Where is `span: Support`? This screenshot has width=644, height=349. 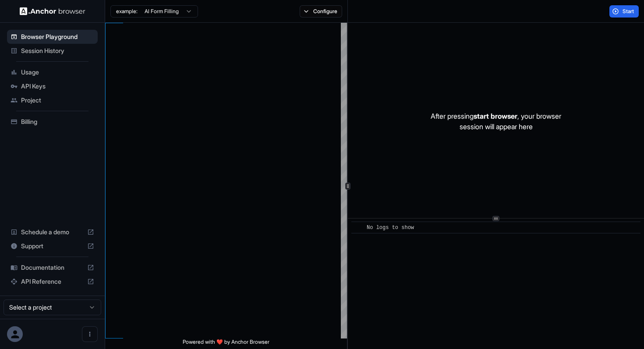
span: Support is located at coordinates (52, 246).